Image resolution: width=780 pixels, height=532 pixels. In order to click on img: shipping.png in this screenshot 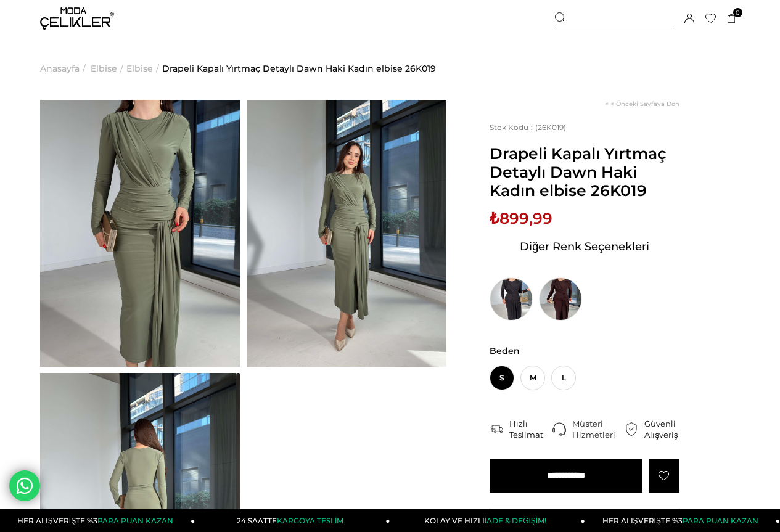, I will do `click(496, 429)`.